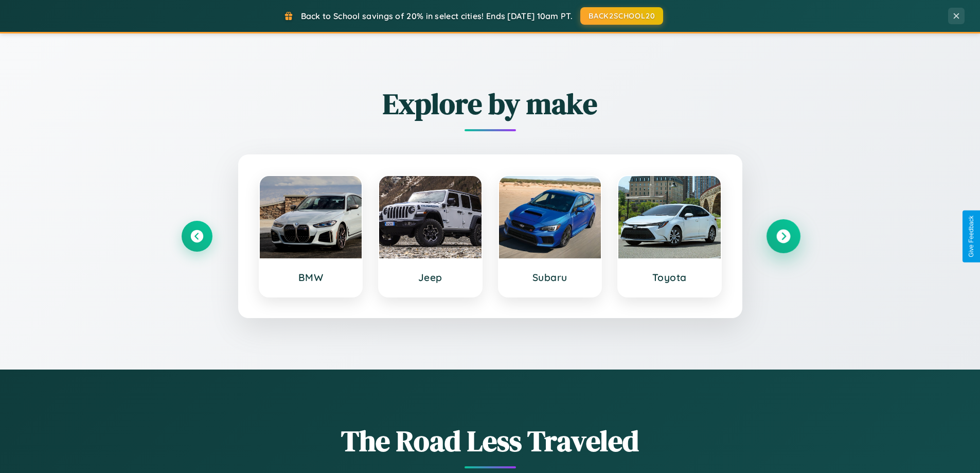  Describe the element at coordinates (550, 278) in the screenshot. I see `h3: Subaru` at that location.